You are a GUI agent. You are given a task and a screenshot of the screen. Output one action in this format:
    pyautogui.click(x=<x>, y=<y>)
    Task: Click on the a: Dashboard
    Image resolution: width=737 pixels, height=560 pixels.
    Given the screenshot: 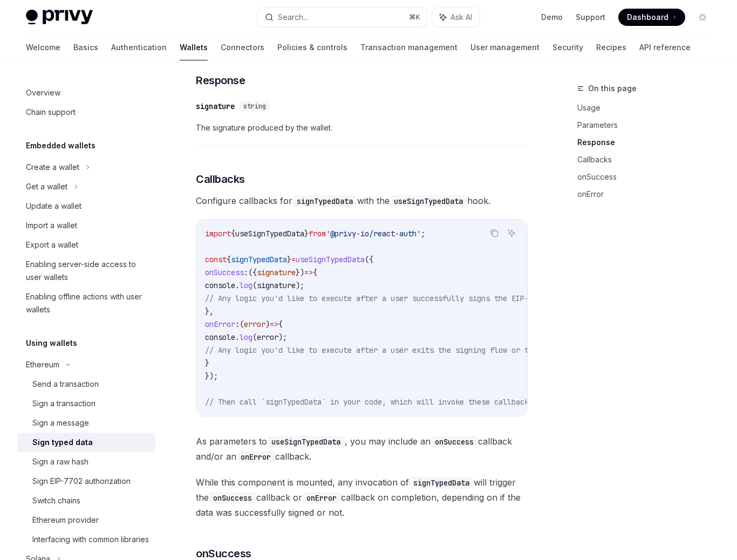 What is the action you would take?
    pyautogui.click(x=652, y=17)
    